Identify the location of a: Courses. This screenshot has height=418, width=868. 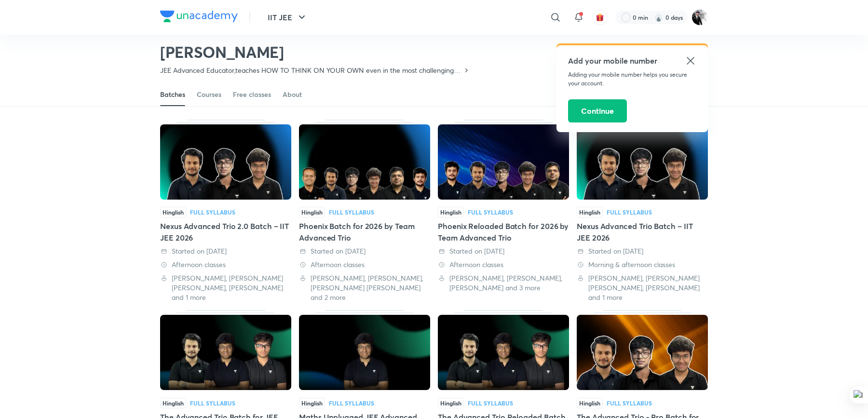
(209, 95).